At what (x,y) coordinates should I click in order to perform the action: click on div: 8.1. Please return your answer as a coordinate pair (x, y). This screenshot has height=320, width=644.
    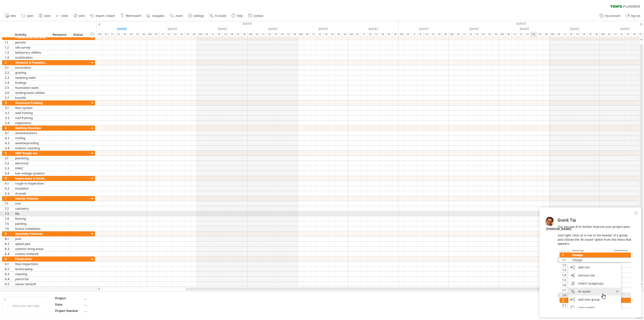
    Looking at the image, I should click on (8, 239).